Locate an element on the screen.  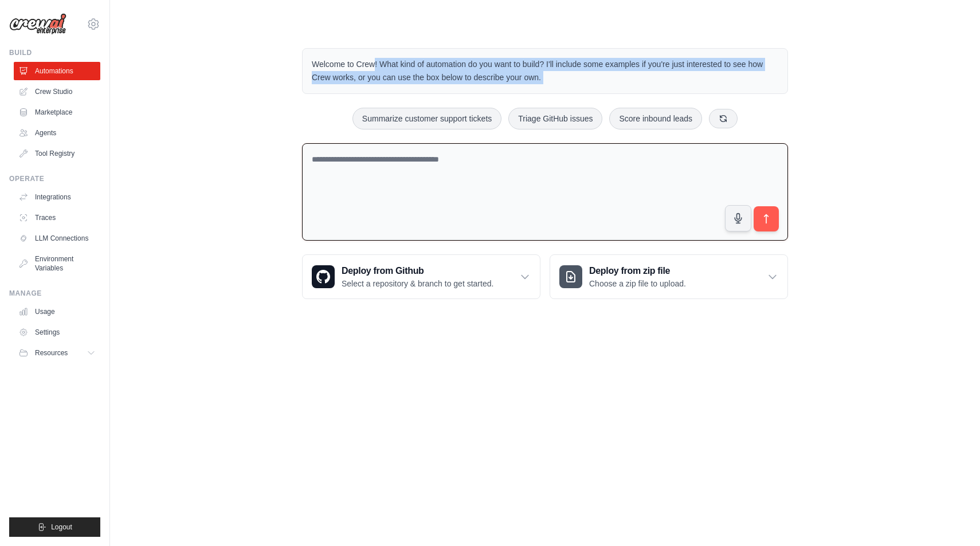
a: Agents is located at coordinates (56, 132).